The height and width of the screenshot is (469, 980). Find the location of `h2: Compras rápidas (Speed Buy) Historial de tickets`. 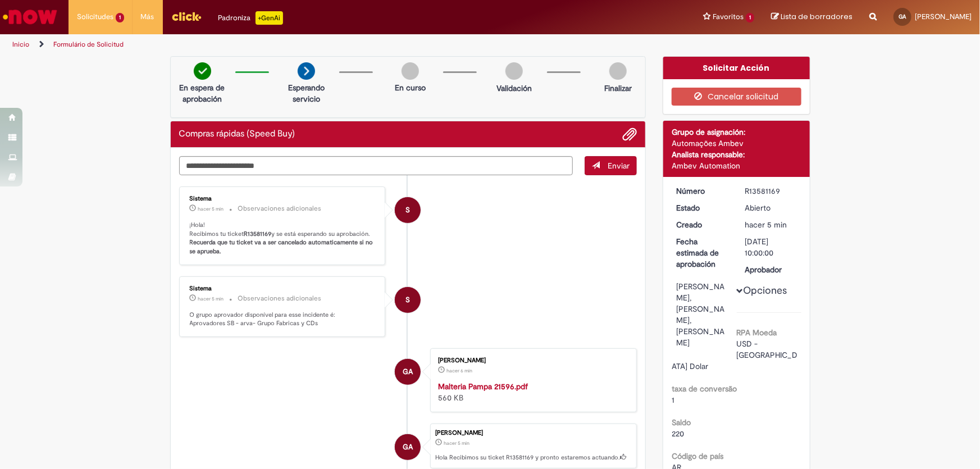

h2: Compras rápidas (Speed Buy) Historial de tickets is located at coordinates (237, 134).